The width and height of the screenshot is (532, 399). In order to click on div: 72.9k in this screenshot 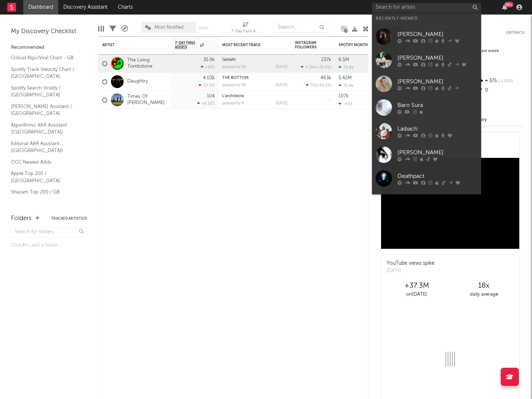, I will do `click(346, 86)`.